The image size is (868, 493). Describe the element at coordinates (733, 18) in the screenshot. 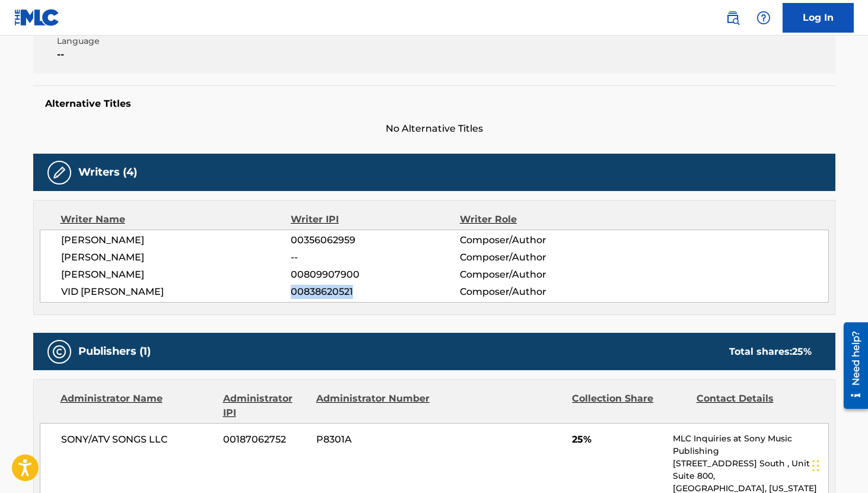

I see `img: search` at that location.